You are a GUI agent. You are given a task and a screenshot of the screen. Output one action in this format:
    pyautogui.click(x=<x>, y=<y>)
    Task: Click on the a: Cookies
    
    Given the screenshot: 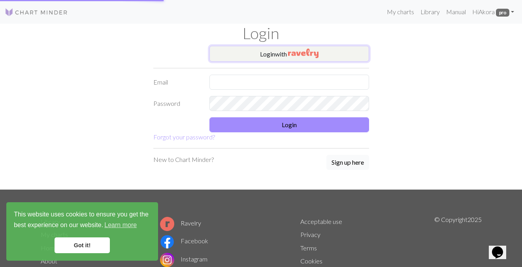 What is the action you would take?
    pyautogui.click(x=312, y=261)
    